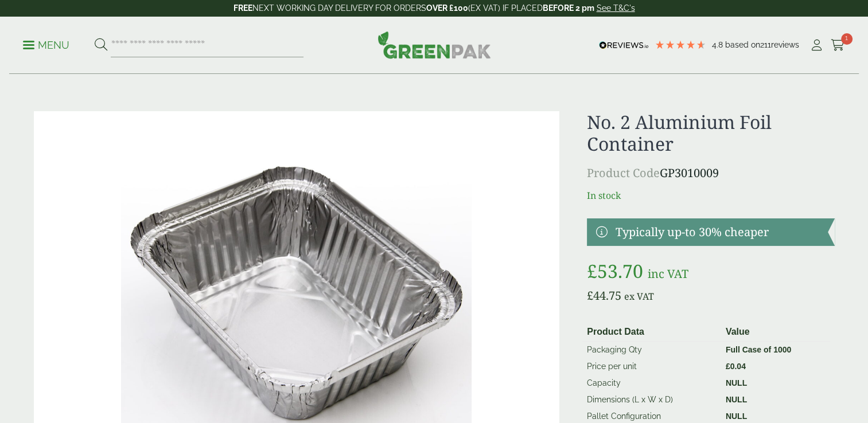 This screenshot has height=423, width=868. I want to click on i: My Account, so click(817, 46).